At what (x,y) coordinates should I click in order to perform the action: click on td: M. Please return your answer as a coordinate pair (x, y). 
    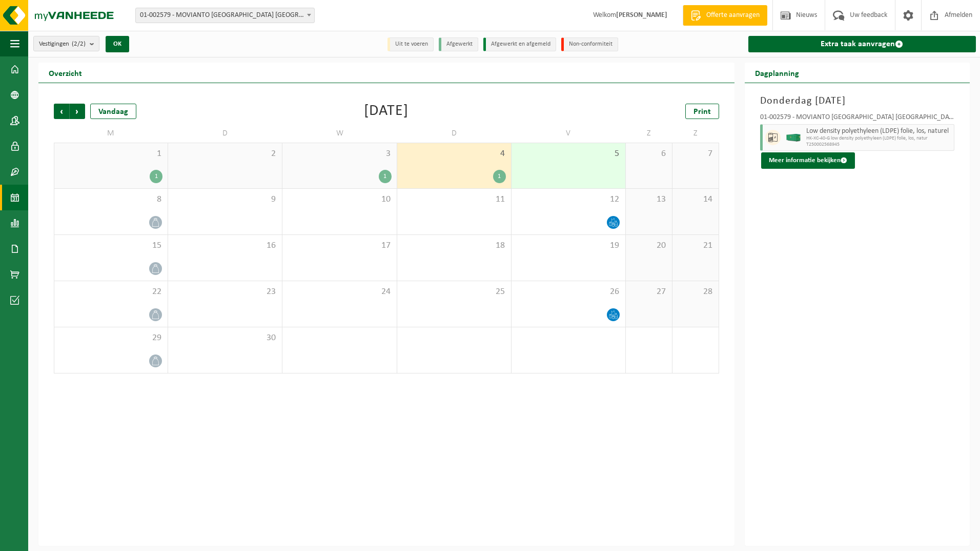
    Looking at the image, I should click on (111, 133).